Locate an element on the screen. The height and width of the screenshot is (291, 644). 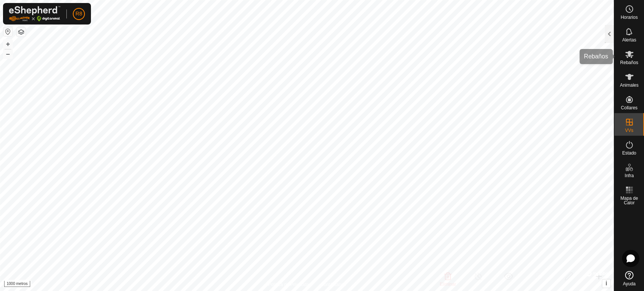
font: Horarios is located at coordinates (629, 17).